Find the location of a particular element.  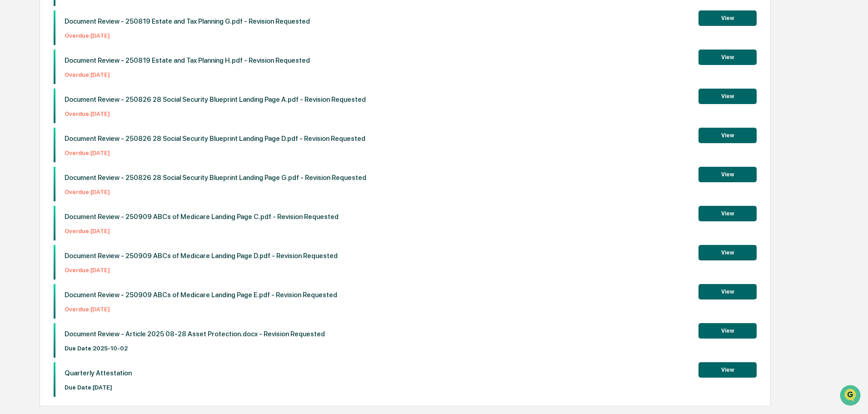

p: Document Review - Article 2025 08-28 Asset Protection.docx - Revision Requested is located at coordinates (195, 334).